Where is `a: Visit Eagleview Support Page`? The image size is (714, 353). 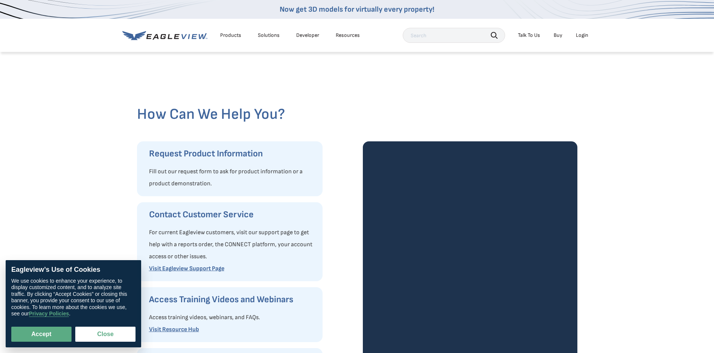
a: Visit Eagleview Support Page is located at coordinates (187, 269).